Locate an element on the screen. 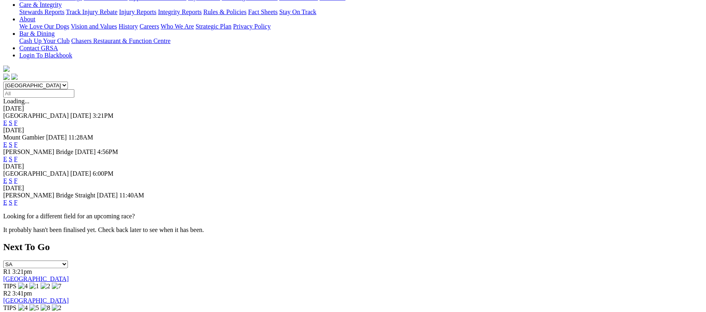  div: Care & Integrity is located at coordinates (361, 12).